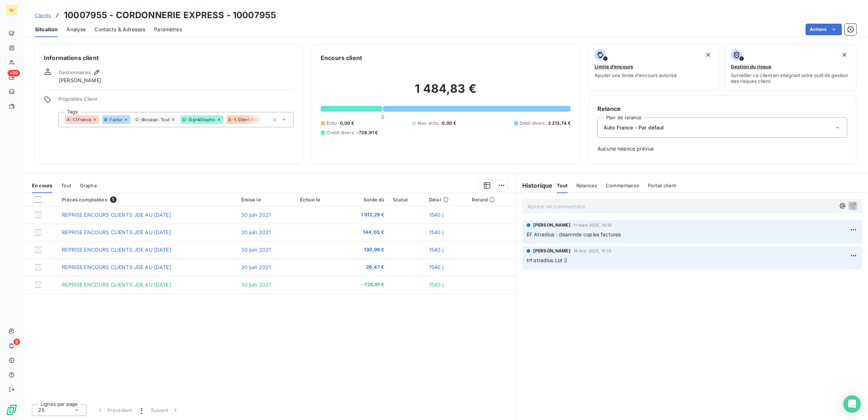  What do you see at coordinates (318, 200) in the screenshot?
I see `div: Échue le` at bounding box center [318, 200].